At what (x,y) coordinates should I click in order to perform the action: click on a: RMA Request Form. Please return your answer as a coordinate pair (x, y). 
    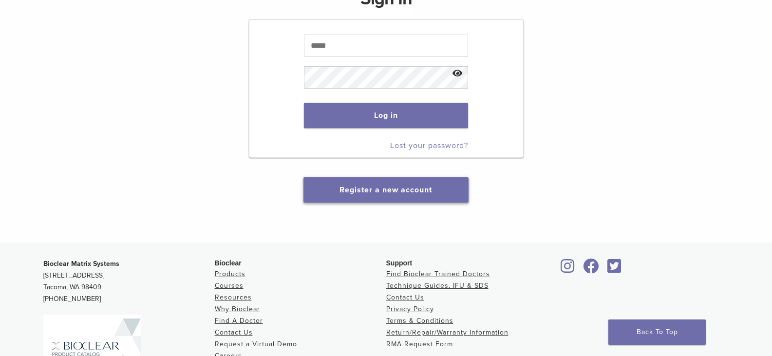
    Looking at the image, I should click on (419, 344).